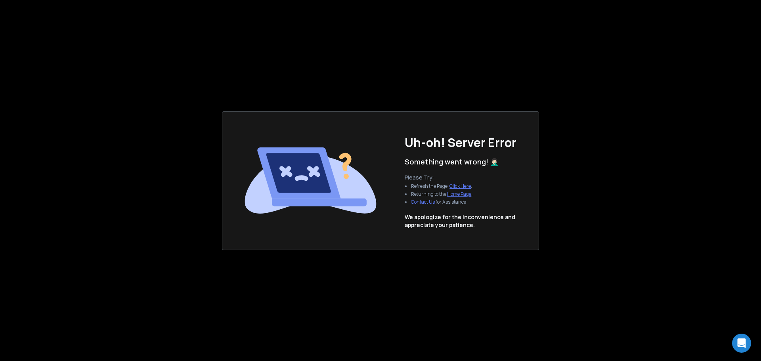 This screenshot has height=361, width=761. Describe the element at coordinates (423, 202) in the screenshot. I see `button: Contact Us` at that location.